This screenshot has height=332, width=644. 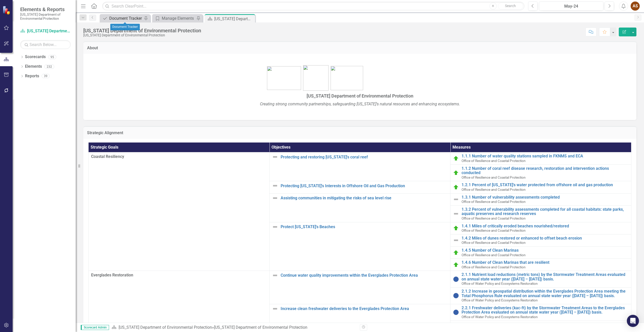 What do you see at coordinates (364, 275) in the screenshot?
I see `a: Continue water quality improvements within the Everglades Protection Area` at bounding box center [364, 275].